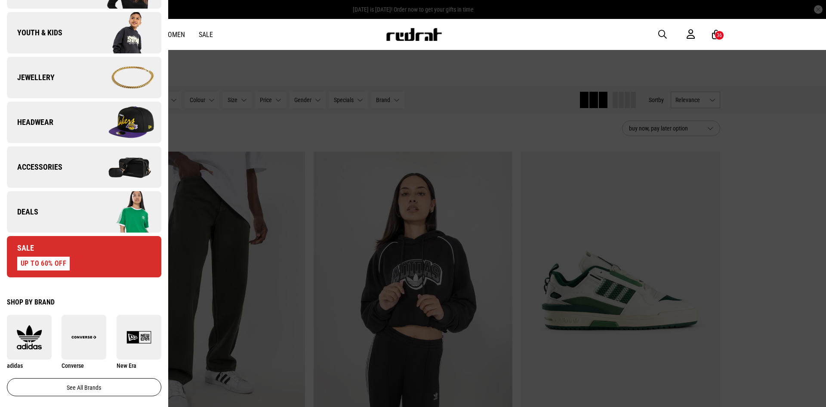 The height and width of the screenshot is (407, 826). I want to click on span: Youth & Kids, so click(34, 33).